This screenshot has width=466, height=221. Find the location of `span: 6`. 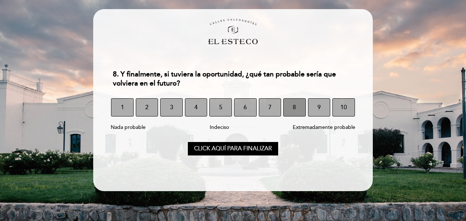

span: 6 is located at coordinates (245, 107).